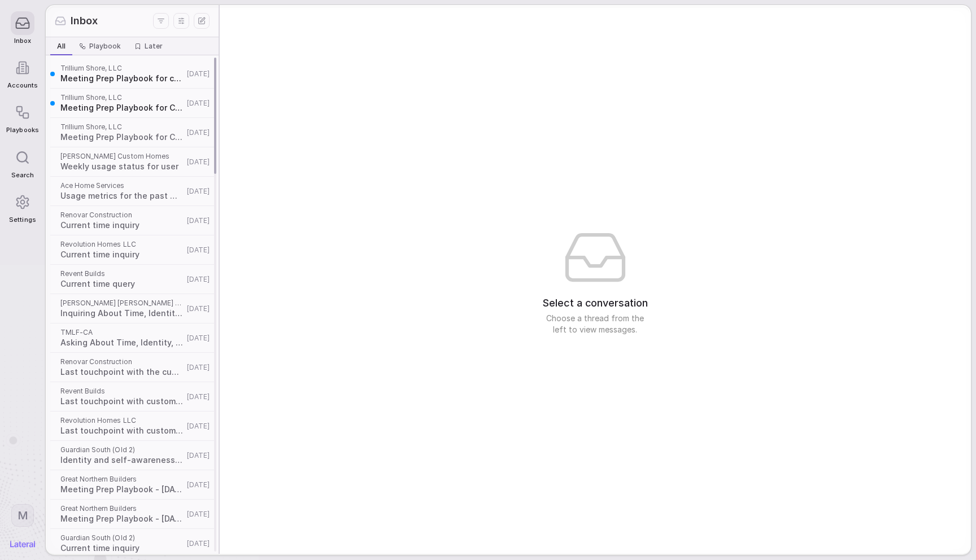  Describe the element at coordinates (122, 186) in the screenshot. I see `span: Ace Home Services` at that location.